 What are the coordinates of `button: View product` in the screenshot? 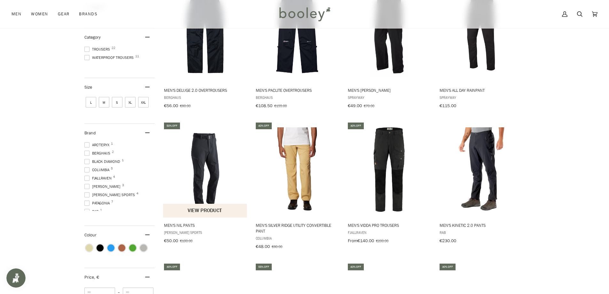 It's located at (205, 210).